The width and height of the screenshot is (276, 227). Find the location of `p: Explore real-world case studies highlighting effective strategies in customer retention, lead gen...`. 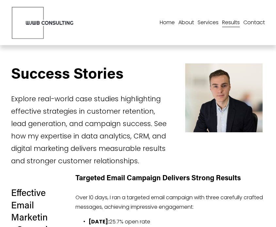

p: Explore real-world case studies highlighting effective strategies in customer retention, lead gen... is located at coordinates (90, 130).